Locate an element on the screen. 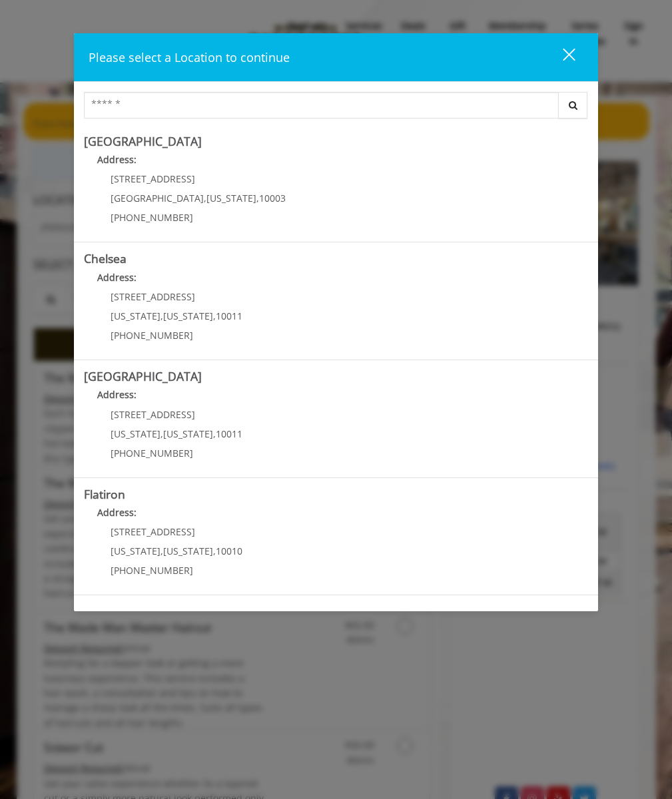  input: Search Center is located at coordinates (321, 105).